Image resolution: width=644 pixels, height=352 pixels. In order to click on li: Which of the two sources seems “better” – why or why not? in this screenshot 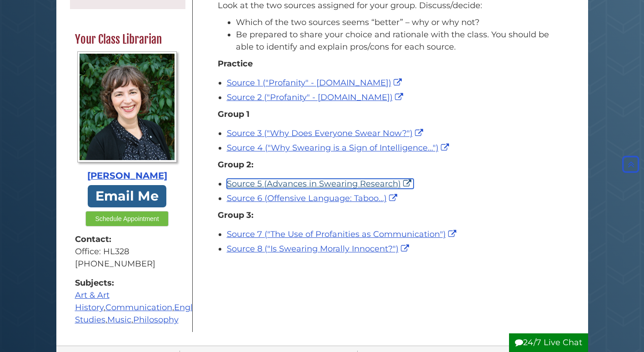, I will do `click(396, 22)`.